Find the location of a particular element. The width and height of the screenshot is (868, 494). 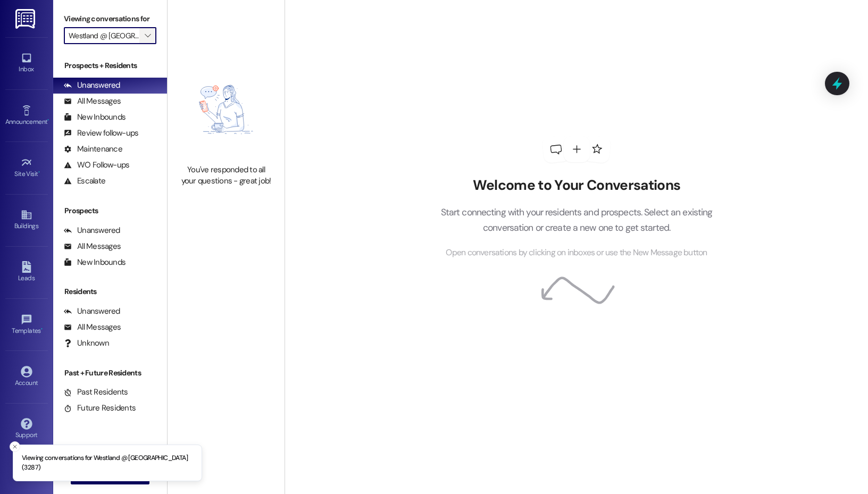

div: WO Follow-ups is located at coordinates (96, 165).